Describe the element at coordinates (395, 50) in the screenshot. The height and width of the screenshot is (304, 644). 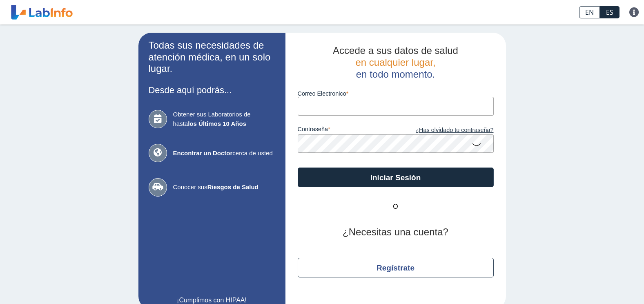
I see `span: Accede a sus datos de salud` at that location.